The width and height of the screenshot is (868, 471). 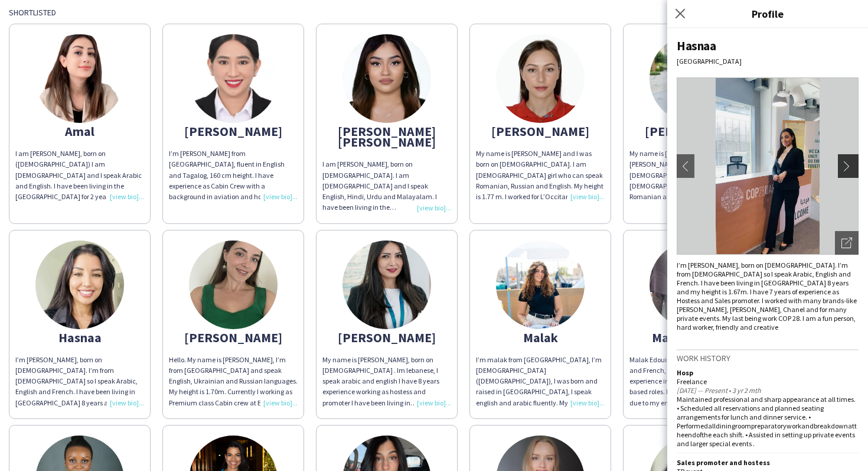 What do you see at coordinates (768, 381) in the screenshot?
I see `div: Freelance` at bounding box center [768, 381].